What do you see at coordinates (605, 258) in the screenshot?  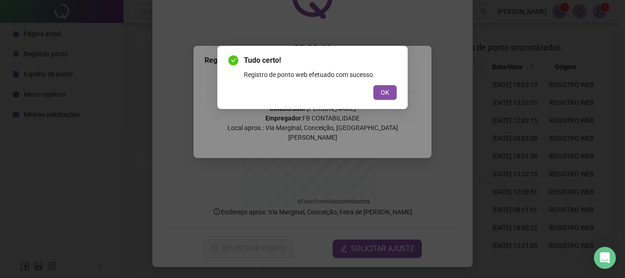 I see `div: Open Intercom Messenger` at bounding box center [605, 258].